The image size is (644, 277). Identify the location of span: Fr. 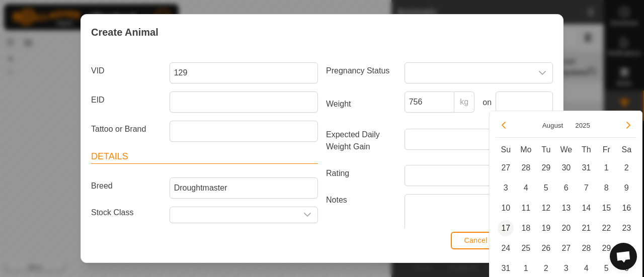
(606, 150).